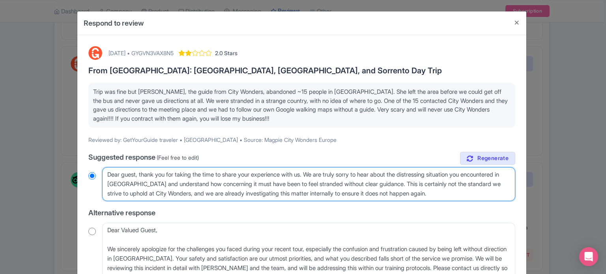 Image resolution: width=606 pixels, height=274 pixels. I want to click on textarea: Dear Traveler, Thank you for taking the time to share your experience with us. We are truly sorry..., so click(309, 184).